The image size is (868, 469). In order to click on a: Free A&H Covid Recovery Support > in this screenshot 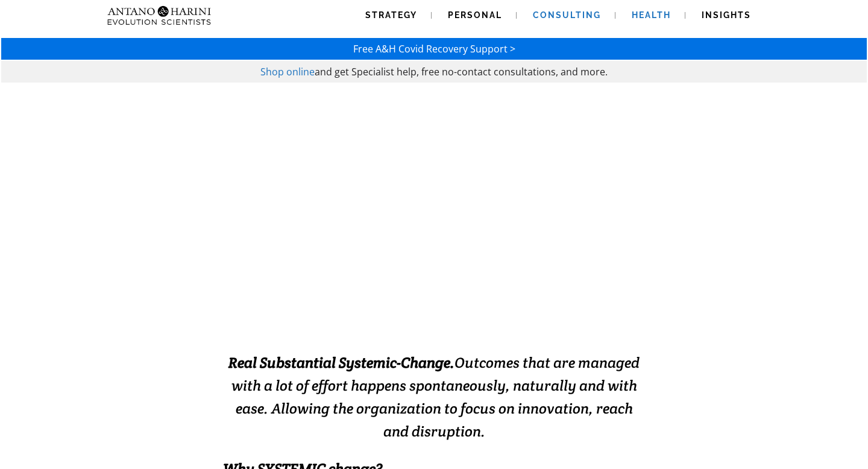, I will do `click(434, 49)`.